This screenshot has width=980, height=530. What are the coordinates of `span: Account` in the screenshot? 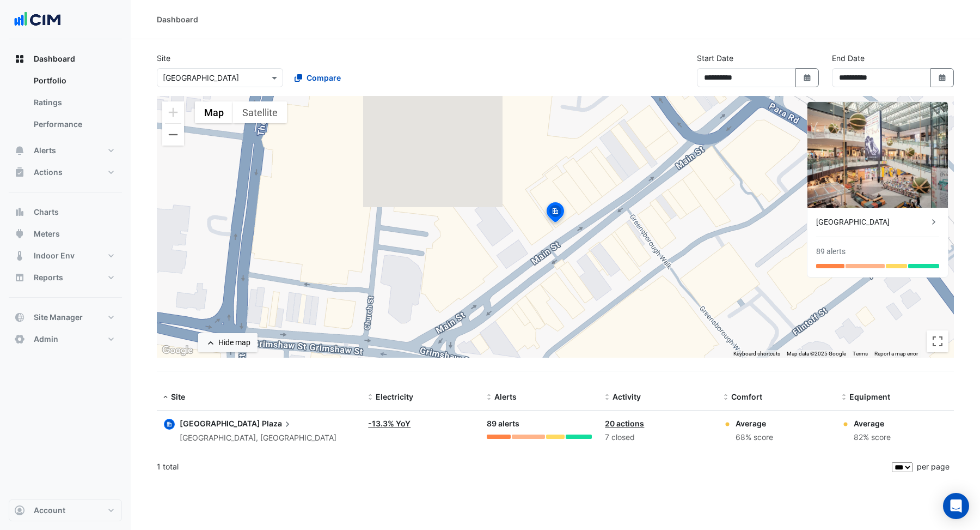 It's located at (50, 510).